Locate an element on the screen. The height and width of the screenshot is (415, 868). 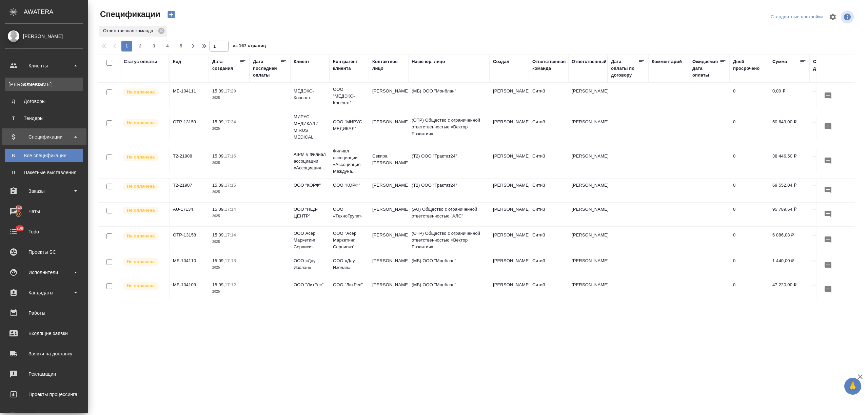
td: 1 440,00 ₽ is located at coordinates (789, 266).